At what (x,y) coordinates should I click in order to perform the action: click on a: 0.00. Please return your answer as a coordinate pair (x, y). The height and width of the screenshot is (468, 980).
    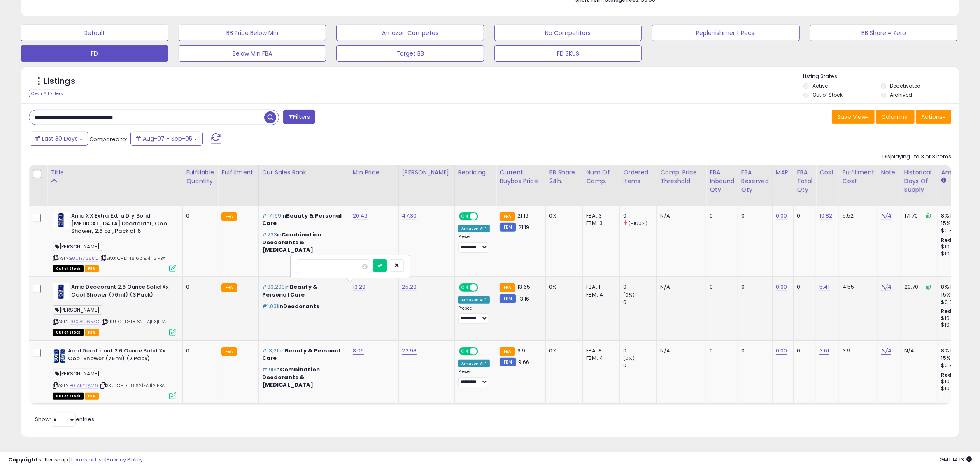
    Looking at the image, I should click on (782, 351).